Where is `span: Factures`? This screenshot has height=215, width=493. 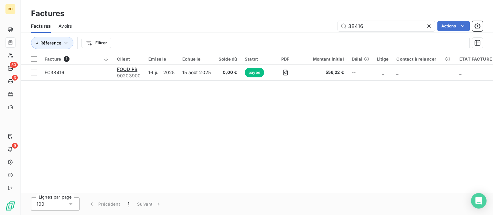
span: Factures is located at coordinates (41, 26).